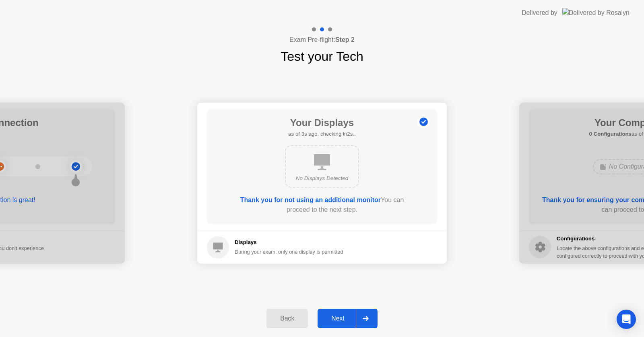 Image resolution: width=644 pixels, height=337 pixels. Describe the element at coordinates (322, 56) in the screenshot. I see `h1: Test your Tech` at that location.